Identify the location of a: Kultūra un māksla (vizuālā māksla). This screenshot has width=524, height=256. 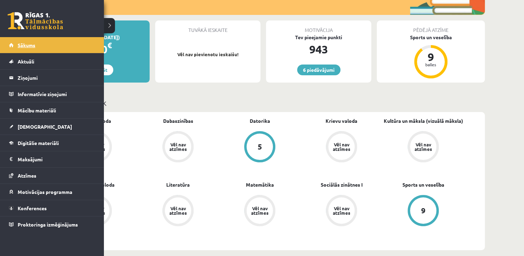
(424, 121).